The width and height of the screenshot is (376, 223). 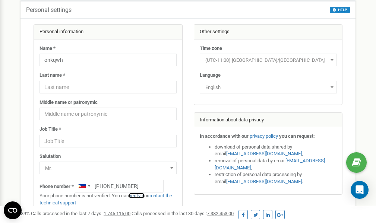 I want to click on label: Time zone, so click(x=211, y=48).